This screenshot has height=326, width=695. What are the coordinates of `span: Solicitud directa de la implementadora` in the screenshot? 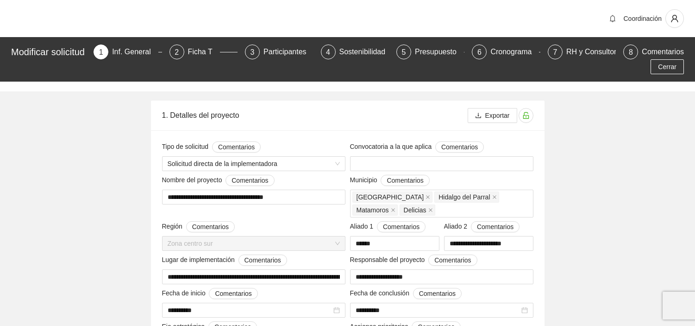 It's located at (254, 164).